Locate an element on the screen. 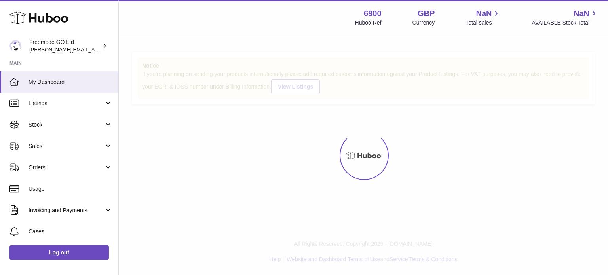 Image resolution: width=608 pixels, height=275 pixels. strong: 6900 is located at coordinates (373, 13).